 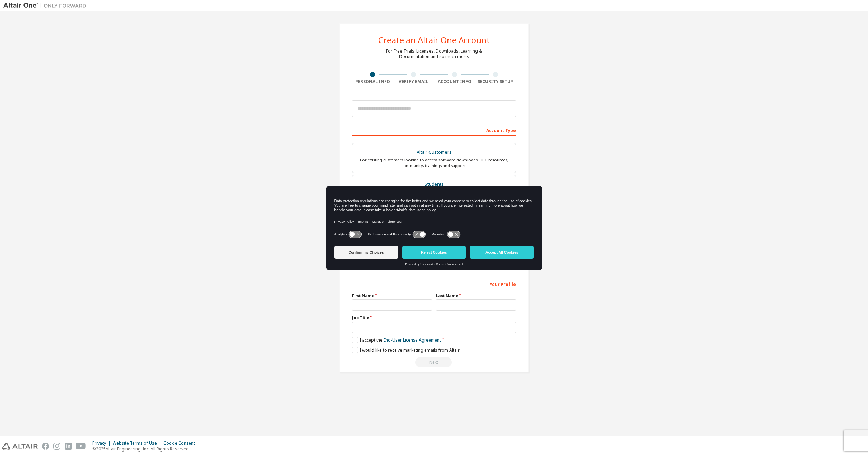 What do you see at coordinates (414, 81) in the screenshot?
I see `div: Verify Email` at bounding box center [414, 81].